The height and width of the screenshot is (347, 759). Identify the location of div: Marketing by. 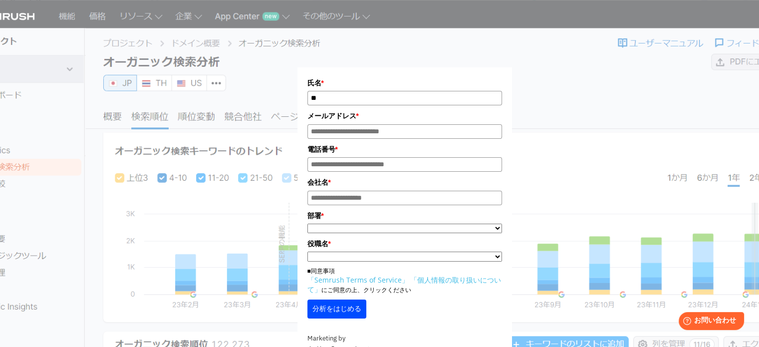
(405, 338).